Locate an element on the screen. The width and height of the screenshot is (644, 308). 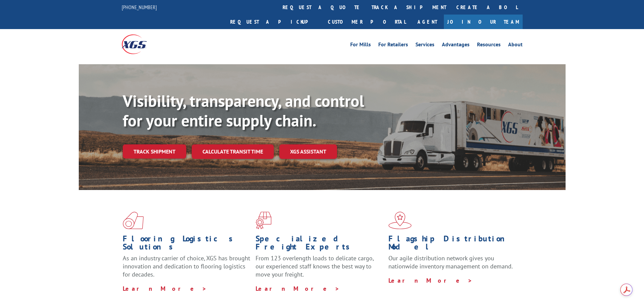
a: Customer Portal is located at coordinates (367, 22).